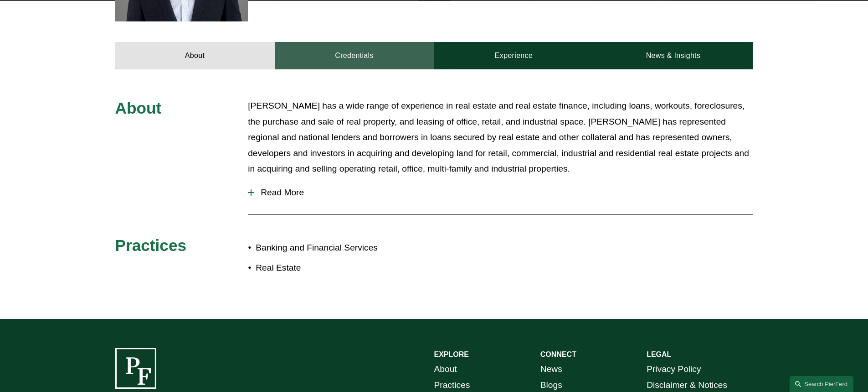  What do you see at coordinates (345, 247) in the screenshot?
I see `p: Banking and Financial Services` at bounding box center [345, 247].